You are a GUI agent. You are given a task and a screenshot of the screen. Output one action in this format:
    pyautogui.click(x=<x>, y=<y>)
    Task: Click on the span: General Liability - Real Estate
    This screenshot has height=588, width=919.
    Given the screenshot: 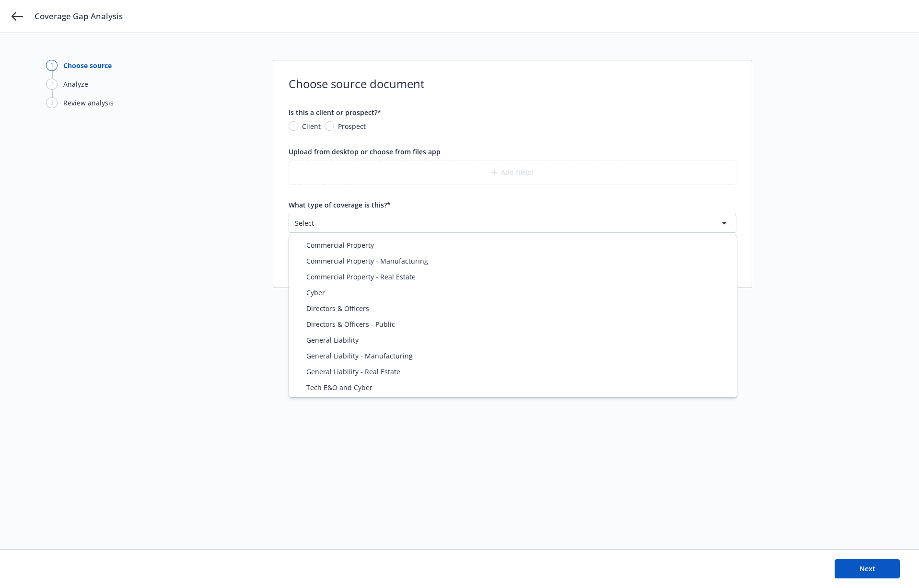 What is the action you would take?
    pyautogui.click(x=354, y=371)
    